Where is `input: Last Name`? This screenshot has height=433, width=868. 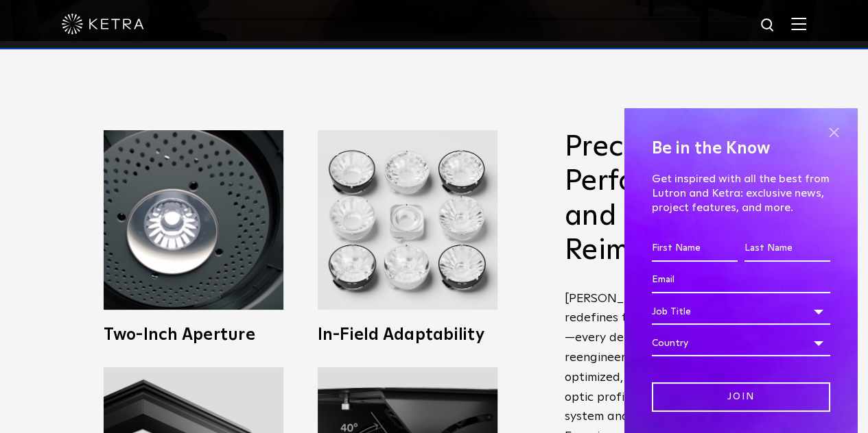 input: Last Name is located at coordinates (787, 249).